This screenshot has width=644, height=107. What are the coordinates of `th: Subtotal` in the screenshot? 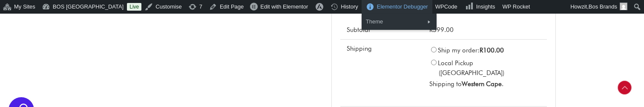 It's located at (382, 30).